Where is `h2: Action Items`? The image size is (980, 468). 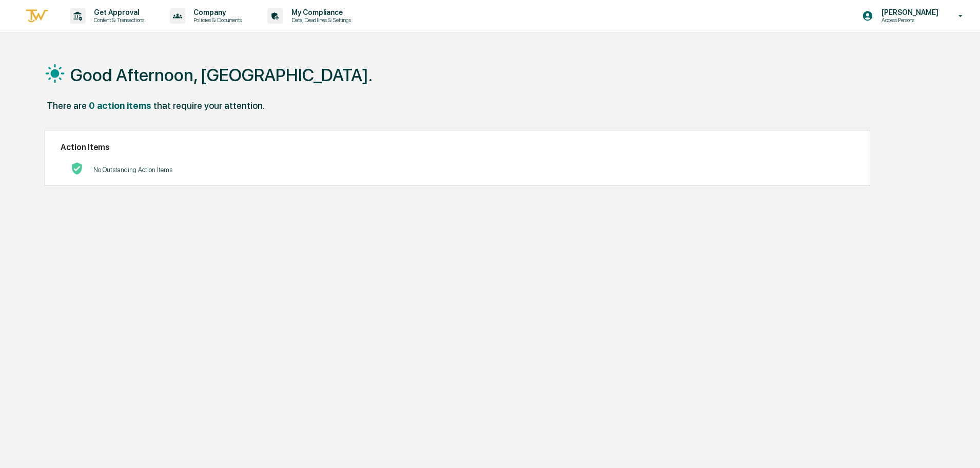
h2: Action Items is located at coordinates (457, 147).